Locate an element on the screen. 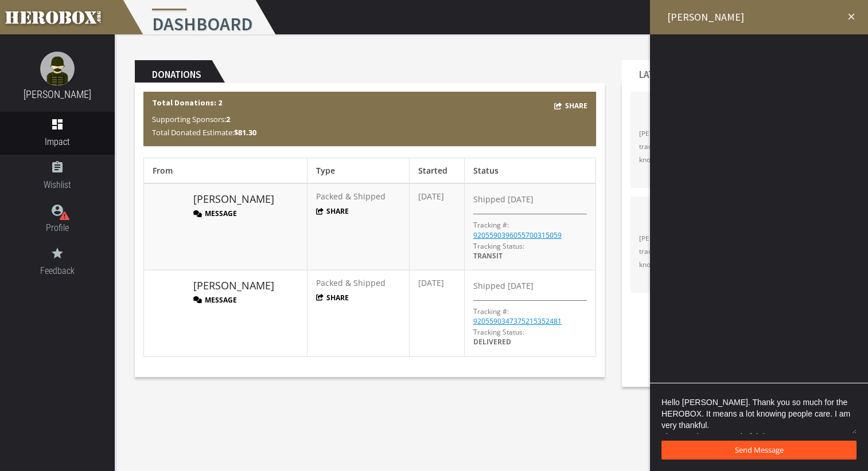  img: male.jpg is located at coordinates (58, 69).